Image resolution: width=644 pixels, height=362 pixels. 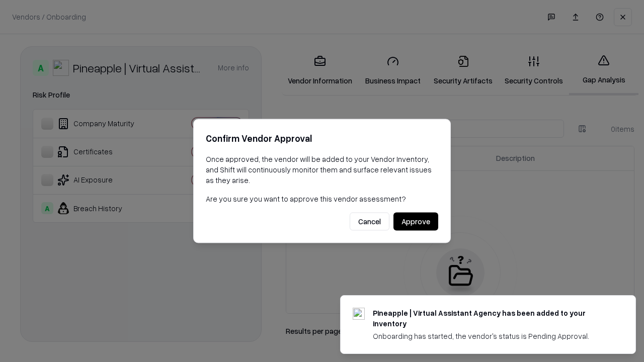 I want to click on button: Approve, so click(x=416, y=222).